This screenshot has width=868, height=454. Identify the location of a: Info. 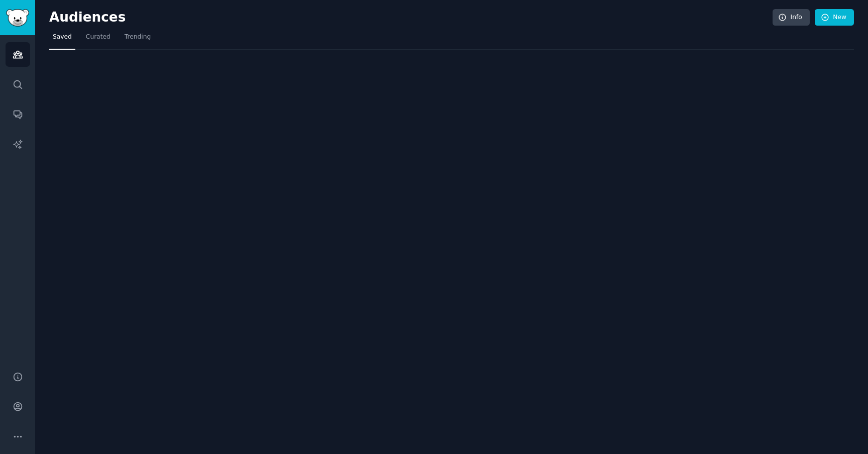
(792, 17).